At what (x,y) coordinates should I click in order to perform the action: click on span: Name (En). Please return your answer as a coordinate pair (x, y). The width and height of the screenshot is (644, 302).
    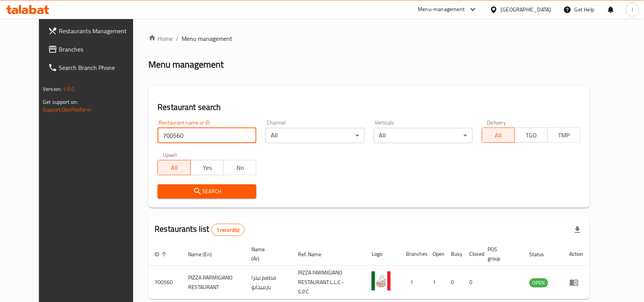
    Looking at the image, I should click on (205, 254).